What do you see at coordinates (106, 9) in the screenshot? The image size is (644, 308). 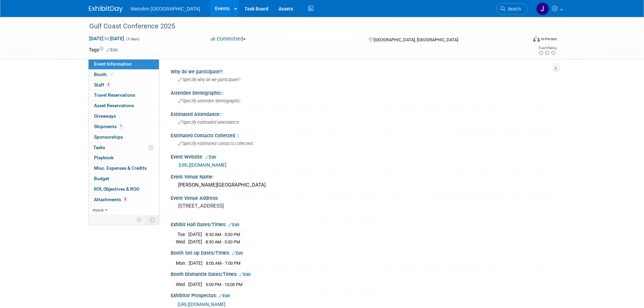 I see `img: ExhibitDay` at bounding box center [106, 9].